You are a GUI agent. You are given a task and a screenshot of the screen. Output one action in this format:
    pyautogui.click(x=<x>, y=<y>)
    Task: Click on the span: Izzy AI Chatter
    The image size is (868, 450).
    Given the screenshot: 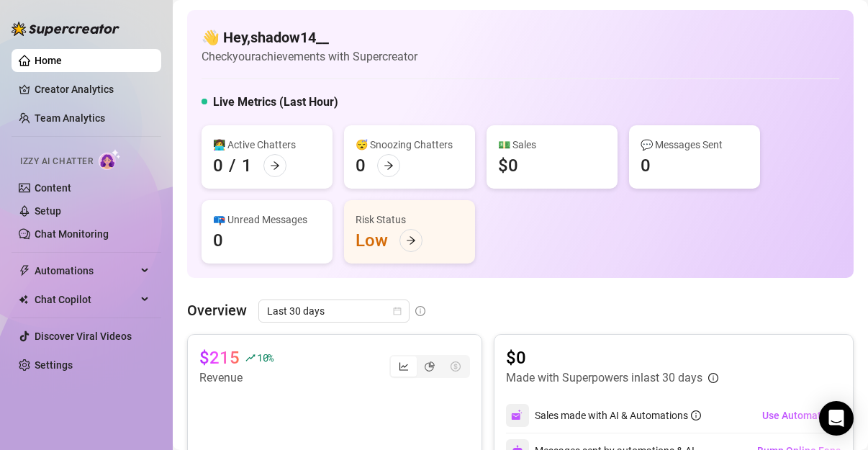 What is the action you would take?
    pyautogui.click(x=56, y=161)
    